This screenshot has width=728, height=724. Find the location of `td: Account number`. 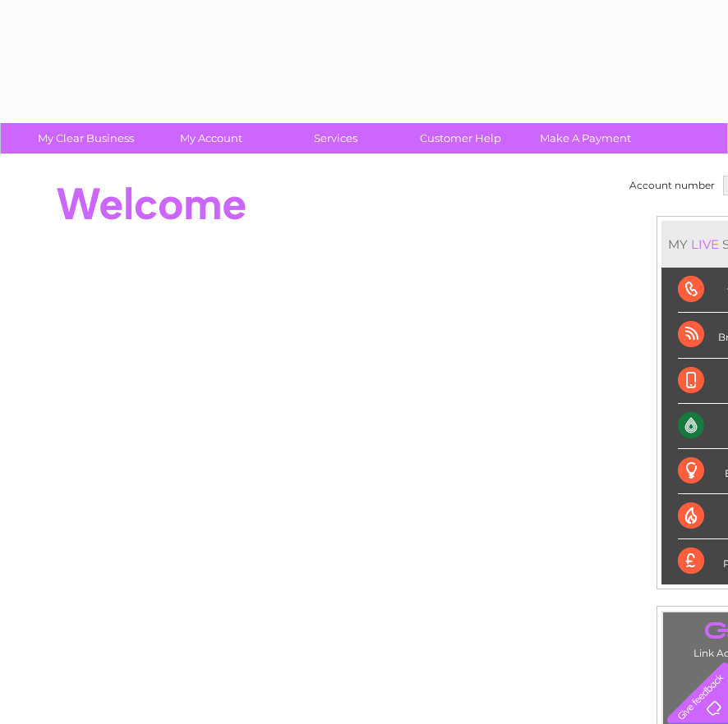

td: Account number is located at coordinates (672, 185).